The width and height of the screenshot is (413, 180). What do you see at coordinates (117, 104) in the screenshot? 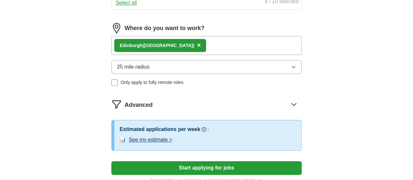
I see `img: filter` at bounding box center [117, 104].